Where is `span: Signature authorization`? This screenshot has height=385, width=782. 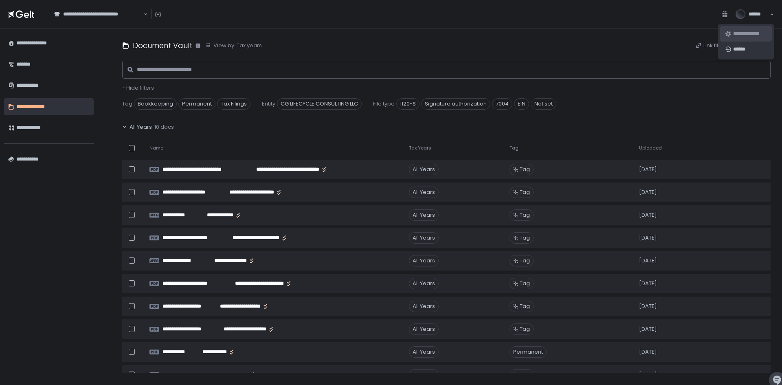
span: Signature authorization is located at coordinates (456, 104).